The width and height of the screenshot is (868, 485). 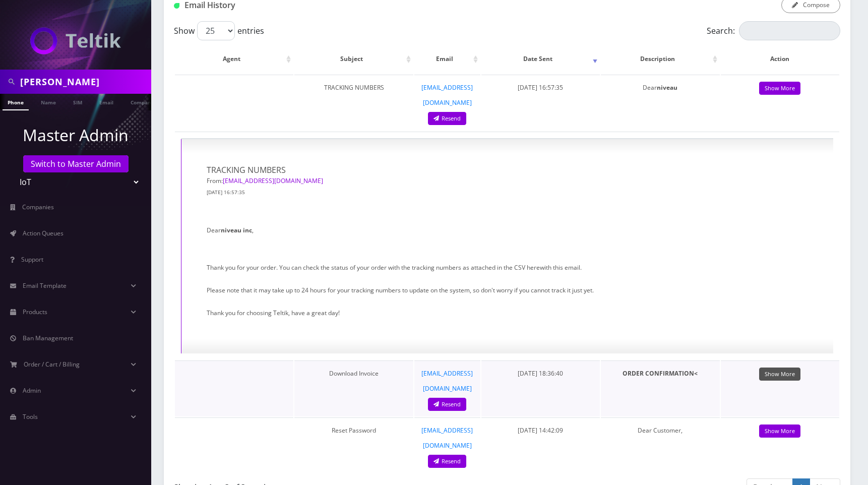 I want to click on span: Action Queues, so click(x=43, y=233).